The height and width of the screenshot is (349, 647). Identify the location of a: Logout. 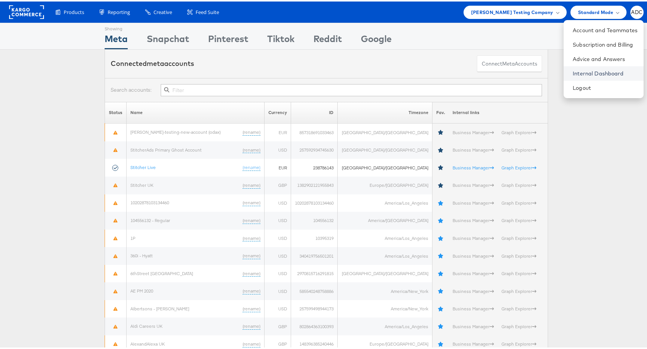
(605, 86).